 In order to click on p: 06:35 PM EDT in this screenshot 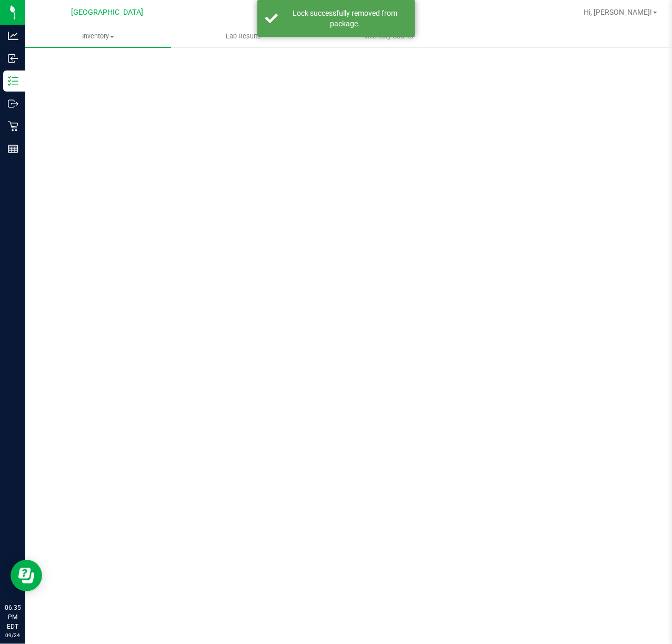, I will do `click(13, 617)`.